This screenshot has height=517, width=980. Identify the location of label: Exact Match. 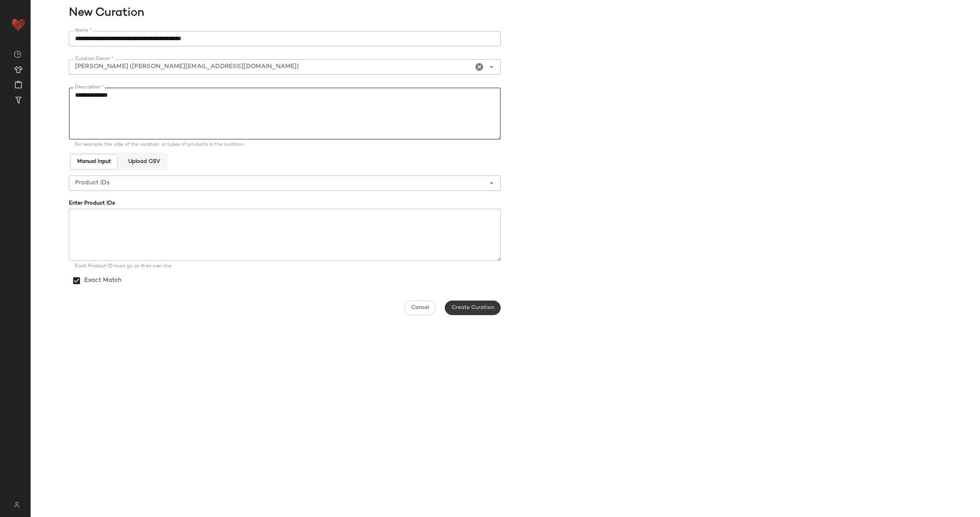
(103, 280).